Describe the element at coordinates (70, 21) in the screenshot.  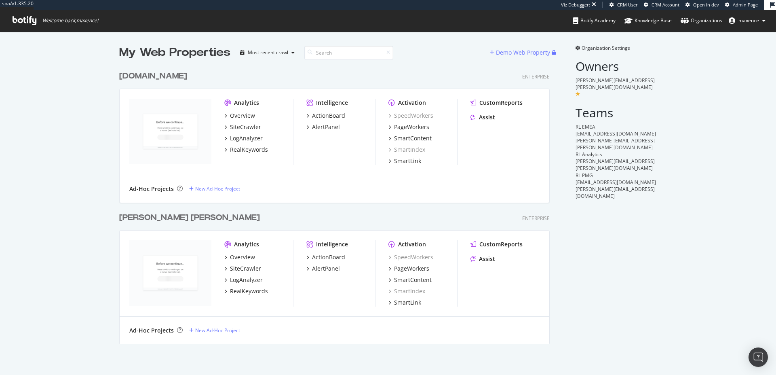
I see `span: Welcome back, maxence !` at that location.